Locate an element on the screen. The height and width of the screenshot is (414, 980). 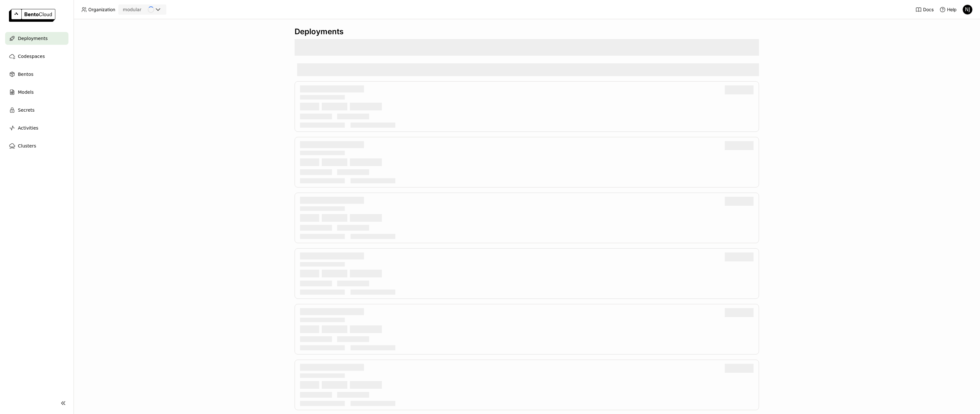
span: Secrets is located at coordinates (26, 110).